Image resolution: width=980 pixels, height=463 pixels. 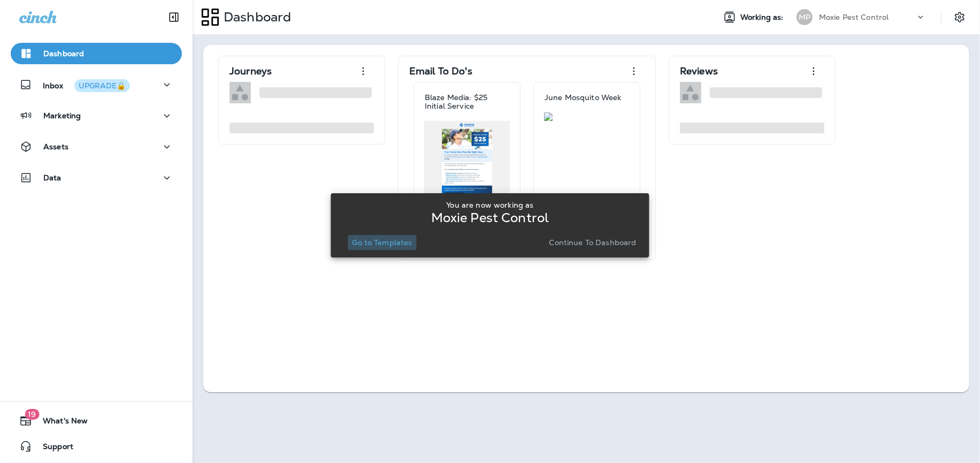 What do you see at coordinates (960, 17) in the screenshot?
I see `button: Settings` at bounding box center [960, 17].